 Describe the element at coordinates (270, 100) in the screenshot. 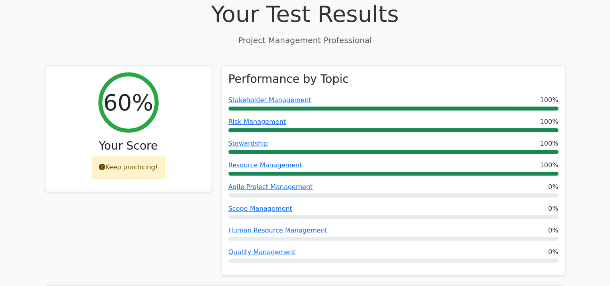

I see `a: Stakeholder Management` at that location.